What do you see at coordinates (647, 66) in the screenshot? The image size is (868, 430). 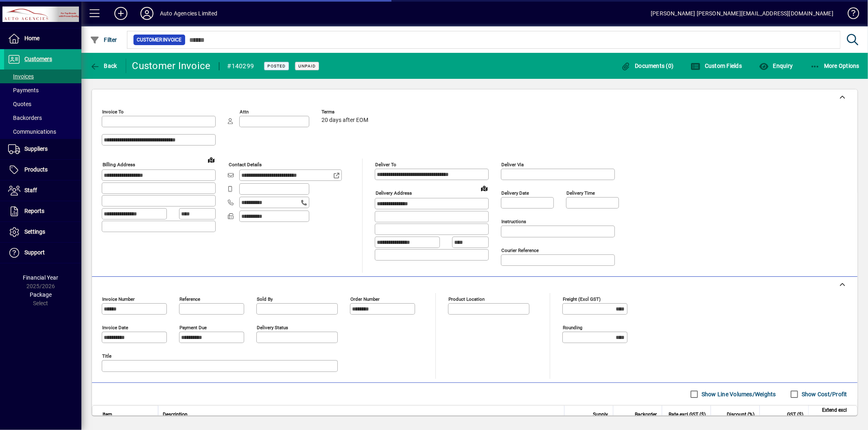 I see `span: Documents (0)` at bounding box center [647, 66].